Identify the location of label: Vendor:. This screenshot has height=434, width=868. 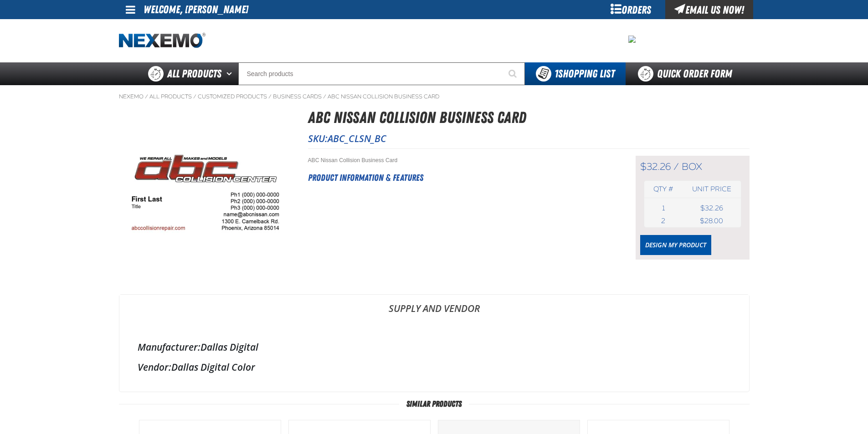
(154, 367).